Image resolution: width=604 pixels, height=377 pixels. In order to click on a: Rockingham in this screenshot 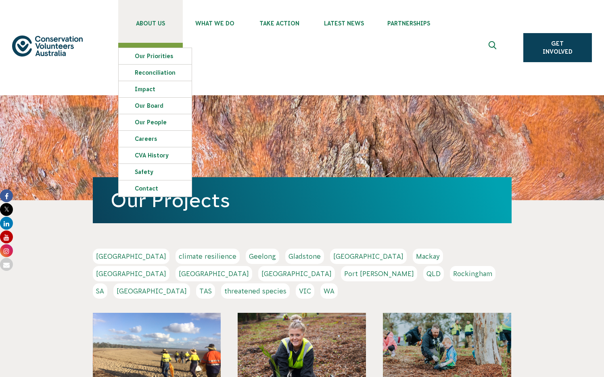, I will do `click(472, 274)`.